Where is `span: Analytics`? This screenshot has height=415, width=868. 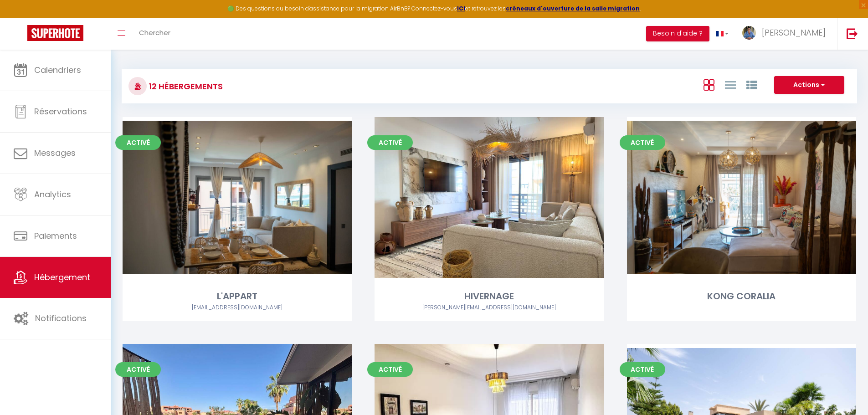
span: Analytics is located at coordinates (52, 194).